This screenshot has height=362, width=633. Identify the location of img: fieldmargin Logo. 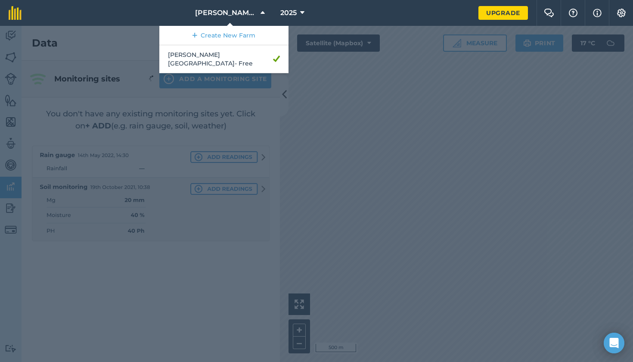
(15, 13).